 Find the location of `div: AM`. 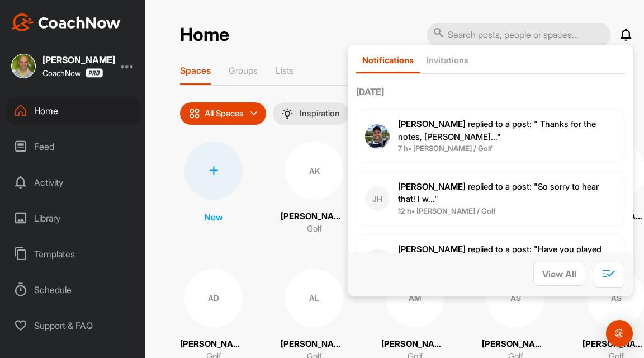

div: AM is located at coordinates (414, 298).